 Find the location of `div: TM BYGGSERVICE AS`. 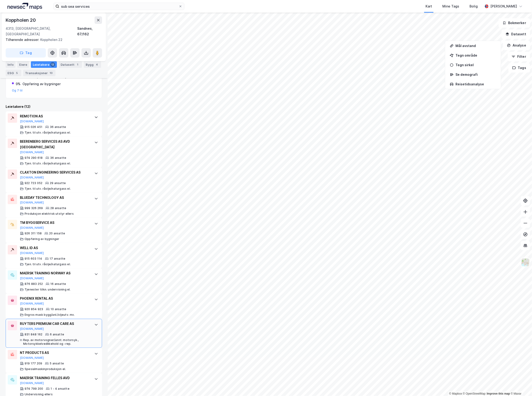

div: TM BYGGSERVICE AS is located at coordinates (55, 223).